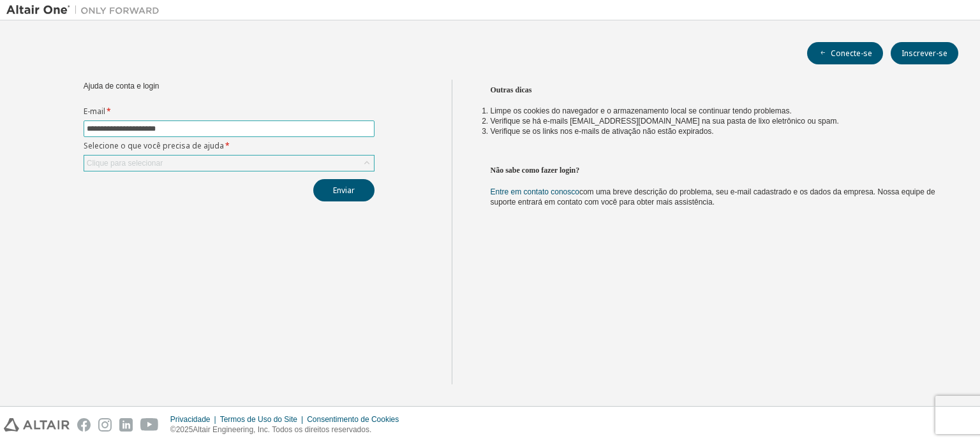 Image resolution: width=980 pixels, height=443 pixels. I want to click on img: youtube.svg, so click(149, 425).